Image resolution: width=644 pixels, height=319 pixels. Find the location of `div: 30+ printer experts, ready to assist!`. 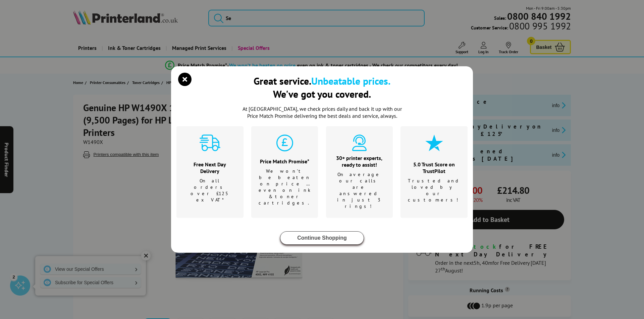

div: 30+ printer experts, ready to assist! is located at coordinates (359, 161).